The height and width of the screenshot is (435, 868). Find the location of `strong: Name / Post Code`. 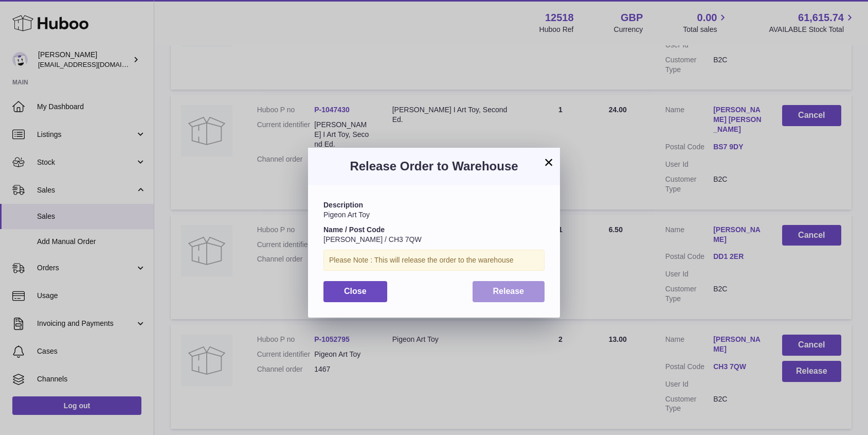

strong: Name / Post Code is located at coordinates (353, 230).